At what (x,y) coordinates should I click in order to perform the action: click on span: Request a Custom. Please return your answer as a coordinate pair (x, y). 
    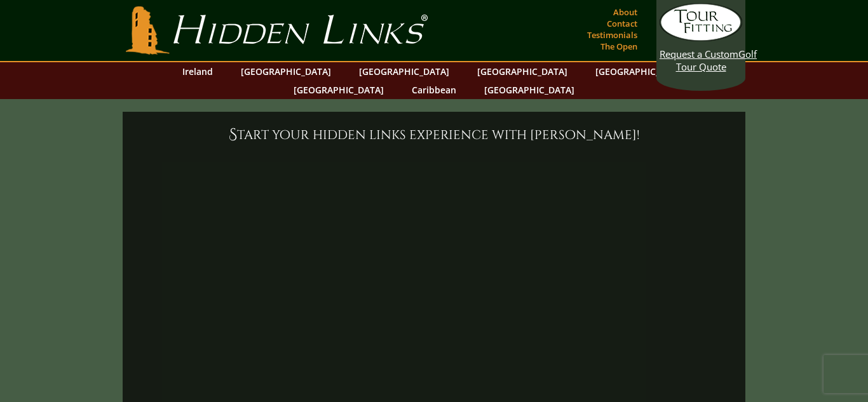
    Looking at the image, I should click on (699, 54).